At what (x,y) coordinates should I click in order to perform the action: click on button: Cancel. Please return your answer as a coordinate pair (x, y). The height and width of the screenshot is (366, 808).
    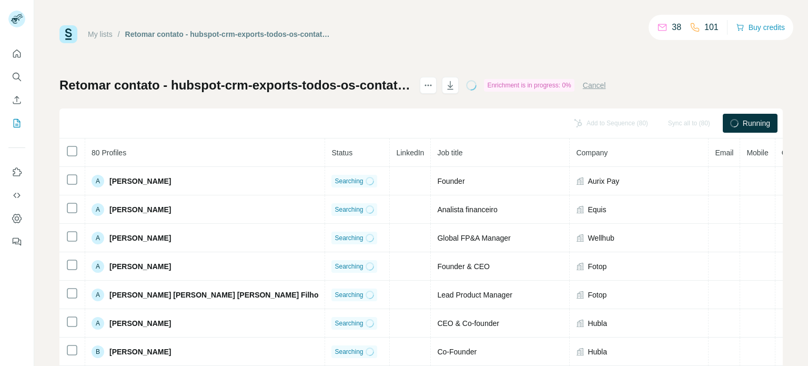
    Looking at the image, I should click on (594, 85).